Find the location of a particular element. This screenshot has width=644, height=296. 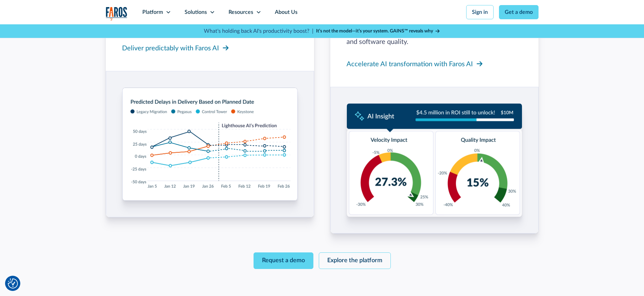

a: Sign in is located at coordinates (480, 12).